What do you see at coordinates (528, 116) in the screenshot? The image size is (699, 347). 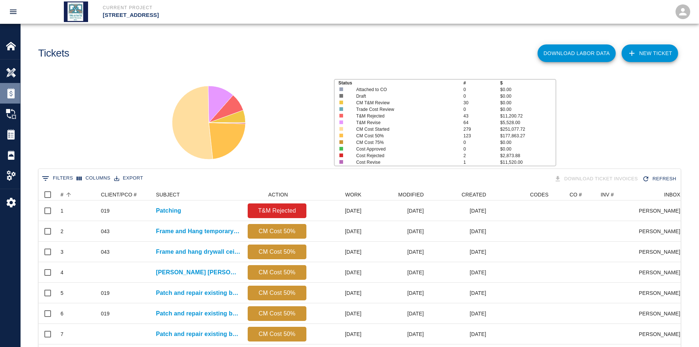 I see `p: $11,200.72` at bounding box center [528, 116].